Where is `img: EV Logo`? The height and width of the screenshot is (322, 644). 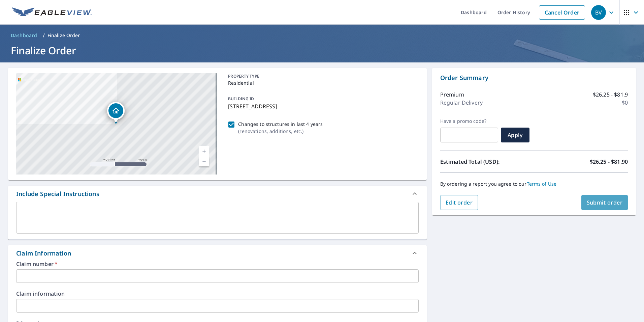 img: EV Logo is located at coordinates (52, 12).